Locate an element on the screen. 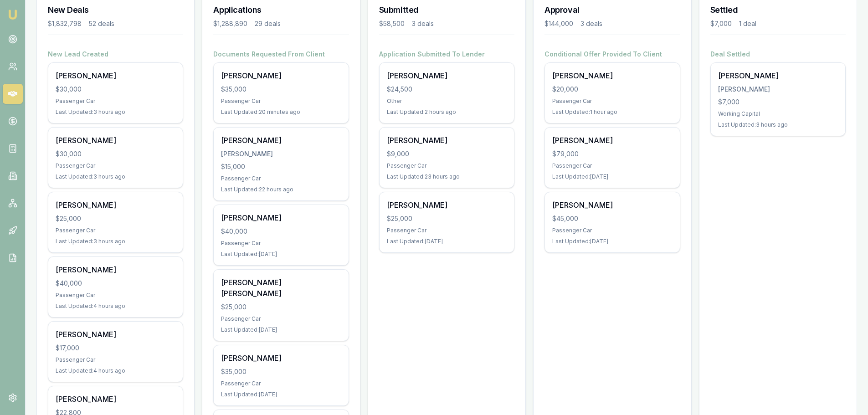 This screenshot has width=868, height=415. div: $24,500 is located at coordinates (446, 90).